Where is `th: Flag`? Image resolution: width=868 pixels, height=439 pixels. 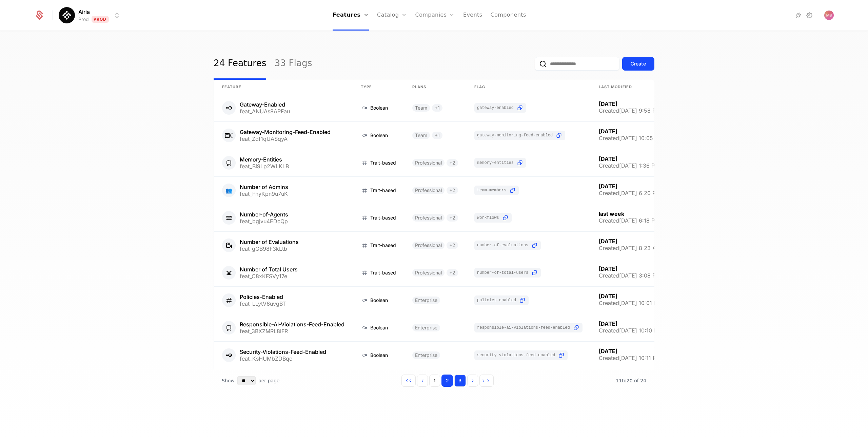
th: Flag is located at coordinates (528, 87).